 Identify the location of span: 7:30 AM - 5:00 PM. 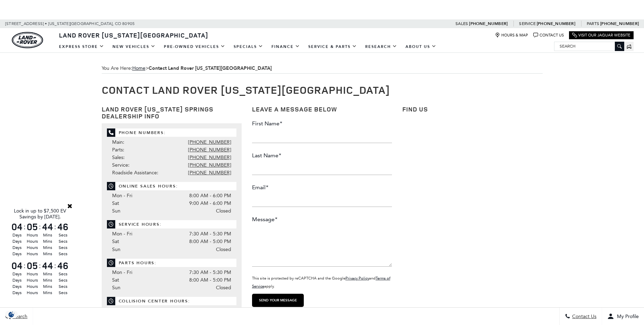
(210, 310).